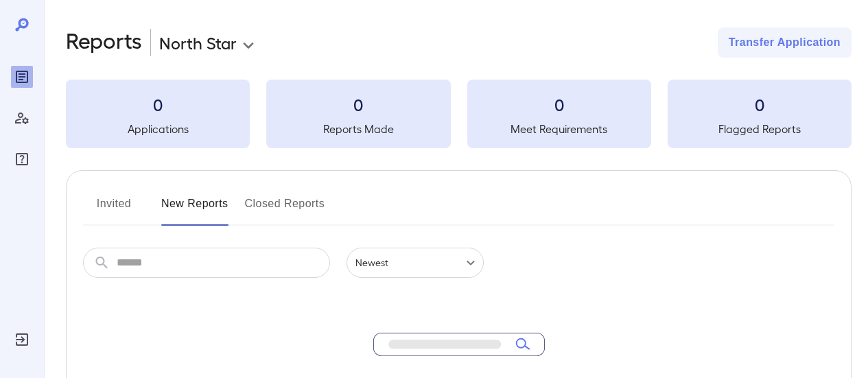 This screenshot has height=378, width=868. I want to click on div: Log Out, so click(22, 340).